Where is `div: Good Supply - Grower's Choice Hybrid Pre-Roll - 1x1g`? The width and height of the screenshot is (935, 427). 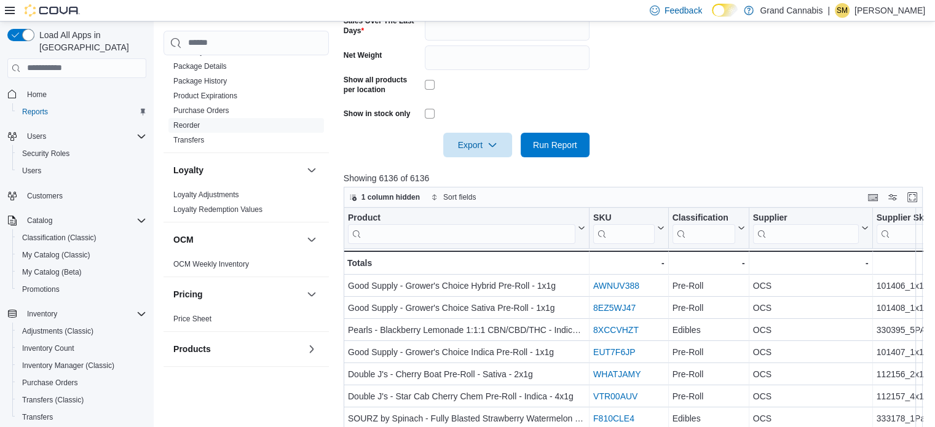 div: Good Supply - Grower's Choice Hybrid Pre-Roll - 1x1g is located at coordinates (467, 286).